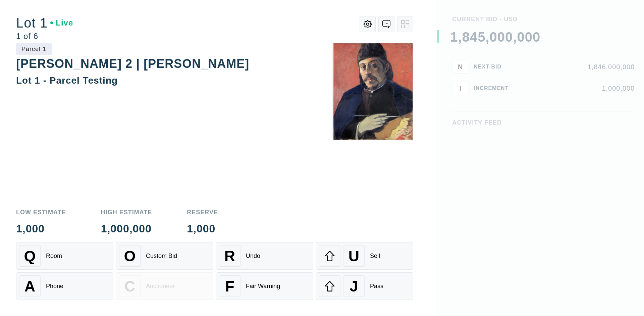 The height and width of the screenshot is (316, 644). Describe the element at coordinates (263, 286) in the screenshot. I see `div: Fair Warning` at that location.